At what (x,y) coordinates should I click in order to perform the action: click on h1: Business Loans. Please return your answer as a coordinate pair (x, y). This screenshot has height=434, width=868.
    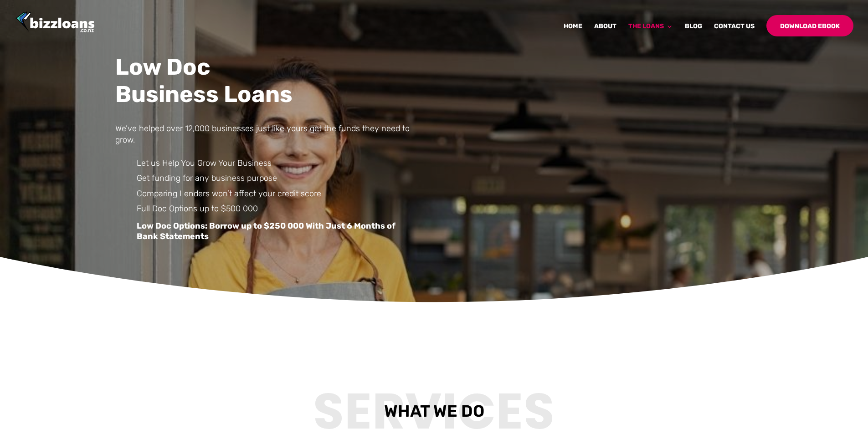
    Looking at the image, I should click on (266, 97).